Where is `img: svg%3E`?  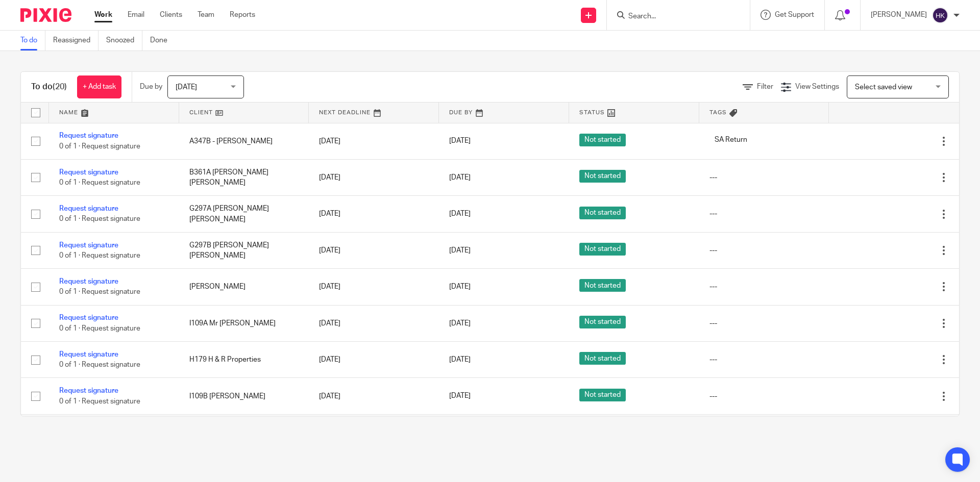 img: svg%3E is located at coordinates (940, 15).